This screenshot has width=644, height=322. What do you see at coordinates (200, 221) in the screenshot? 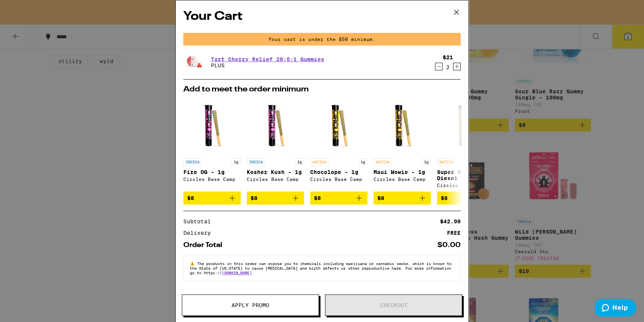
I see `div: Subtotal` at bounding box center [200, 221].